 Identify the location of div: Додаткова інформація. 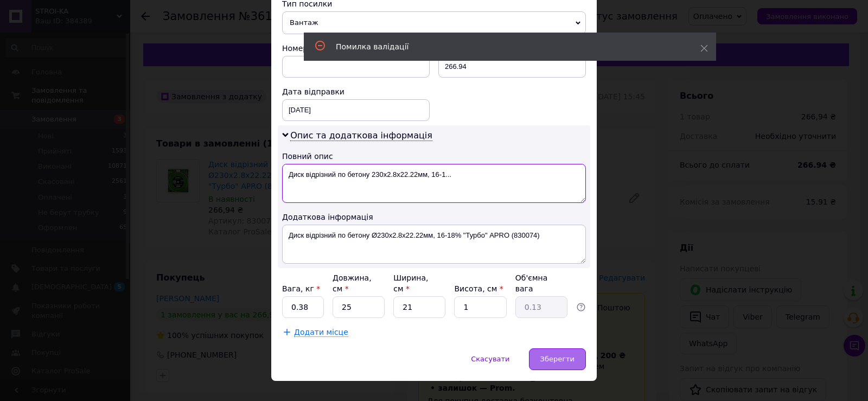
(434, 217).